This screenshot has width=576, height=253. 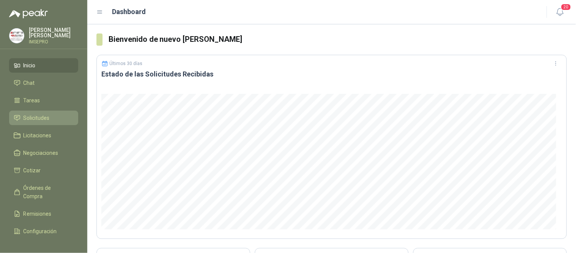 What do you see at coordinates (129, 12) in the screenshot?
I see `h1: Dashboard` at bounding box center [129, 12].